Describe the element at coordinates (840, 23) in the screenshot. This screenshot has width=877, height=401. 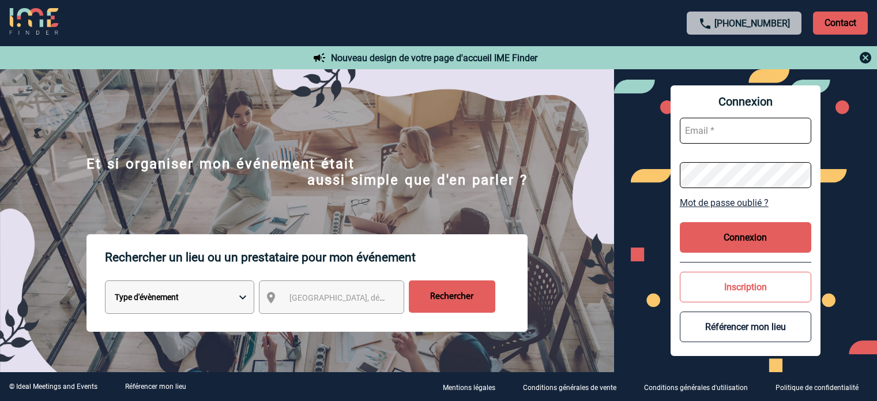
I see `p: Contact` at that location.